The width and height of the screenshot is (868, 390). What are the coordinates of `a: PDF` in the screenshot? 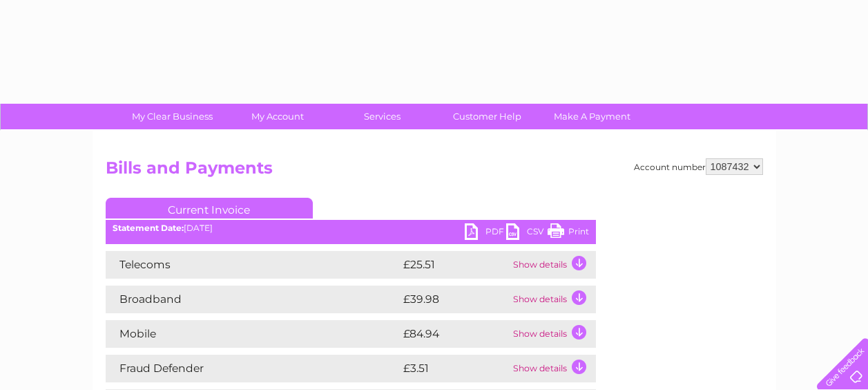 It's located at (486, 233).